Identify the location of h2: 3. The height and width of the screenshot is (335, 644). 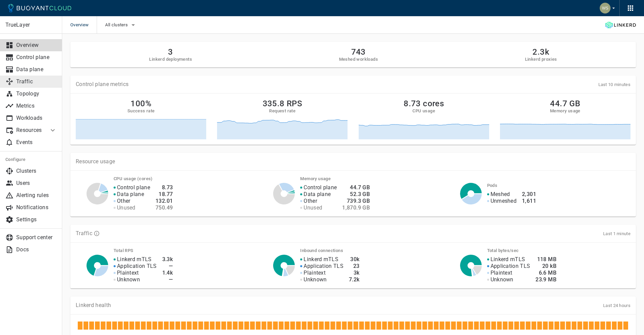
(170, 52).